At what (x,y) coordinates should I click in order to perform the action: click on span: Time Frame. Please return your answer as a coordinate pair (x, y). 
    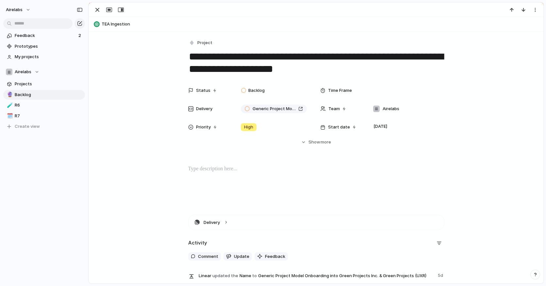
    Looking at the image, I should click on (340, 91).